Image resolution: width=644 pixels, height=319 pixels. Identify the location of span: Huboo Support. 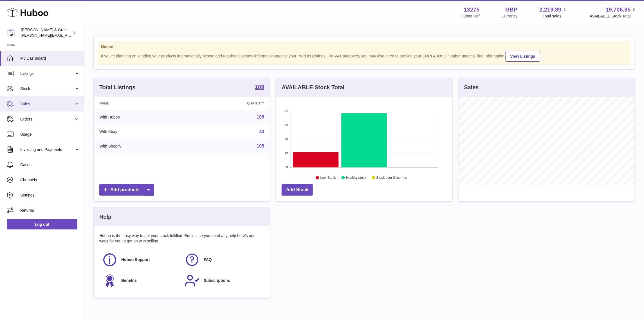
(136, 260).